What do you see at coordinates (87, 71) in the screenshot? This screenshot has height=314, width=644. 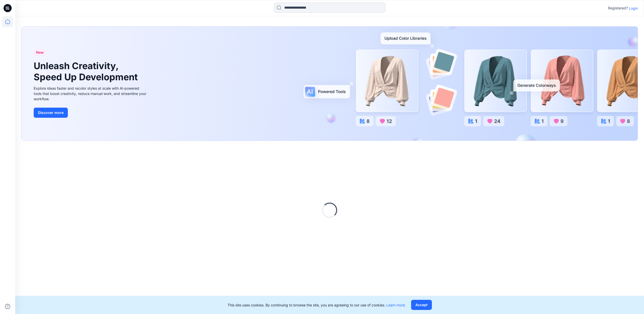 I see `h1: Unleash Creativity, Speed Up Development` at bounding box center [87, 71].